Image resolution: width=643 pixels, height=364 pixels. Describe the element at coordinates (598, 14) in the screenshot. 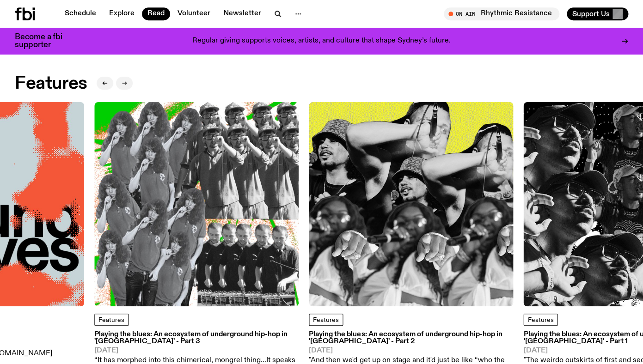

I see `button: Support Us` at that location.